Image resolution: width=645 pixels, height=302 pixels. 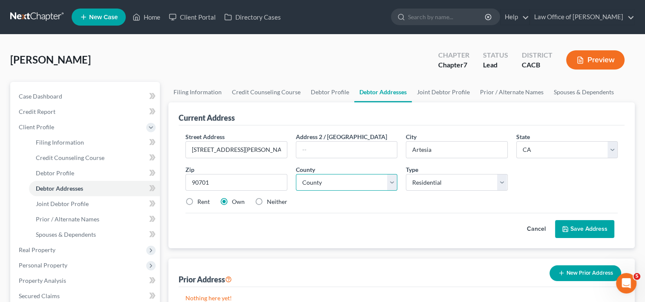 What do you see at coordinates (190, 169) in the screenshot?
I see `span: Zip` at bounding box center [190, 169].